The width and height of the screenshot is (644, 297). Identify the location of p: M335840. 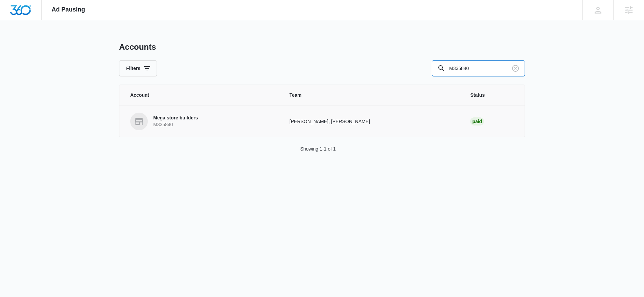
(176, 125).